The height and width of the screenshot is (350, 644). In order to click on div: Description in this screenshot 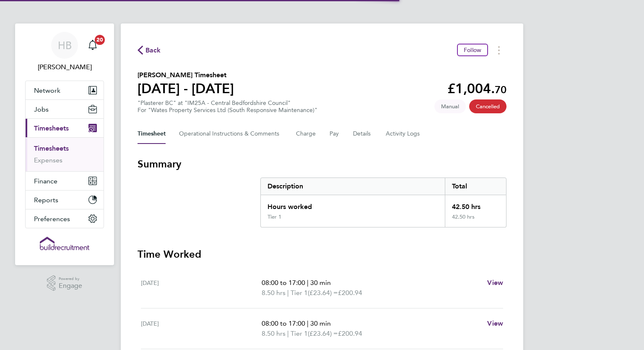, I will do `click(353, 186)`.